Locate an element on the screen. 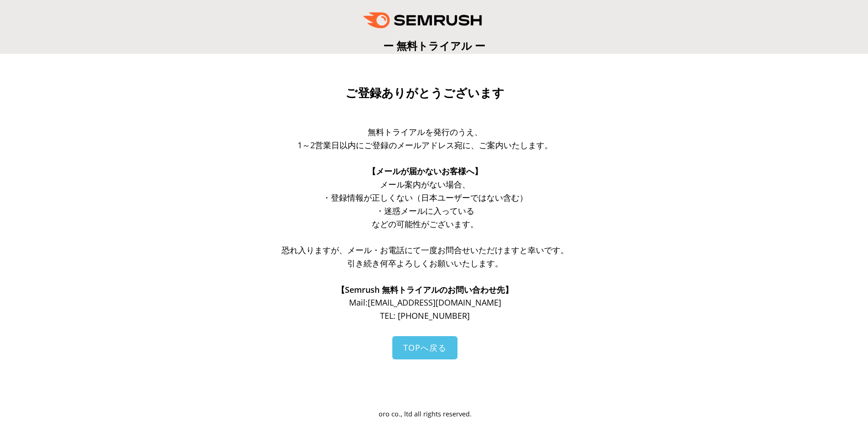 This screenshot has height=431, width=868. span: メール案内がない場合、 is located at coordinates (425, 184).